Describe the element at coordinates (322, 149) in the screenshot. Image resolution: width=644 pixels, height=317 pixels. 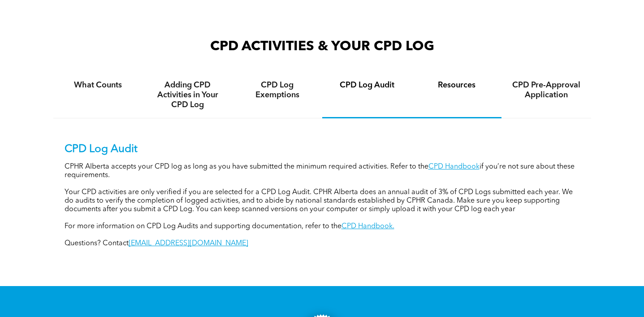
I see `p: CPD Log Audit` at that location.